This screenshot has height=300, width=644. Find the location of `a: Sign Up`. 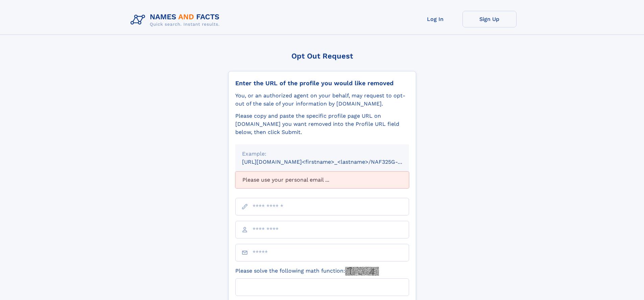

a: Sign Up is located at coordinates (490, 19).